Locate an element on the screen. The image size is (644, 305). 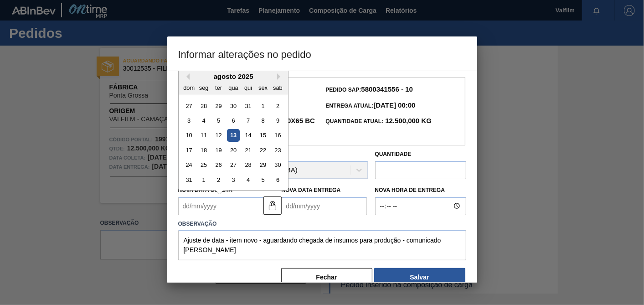
div: ter is located at coordinates (218, 87).